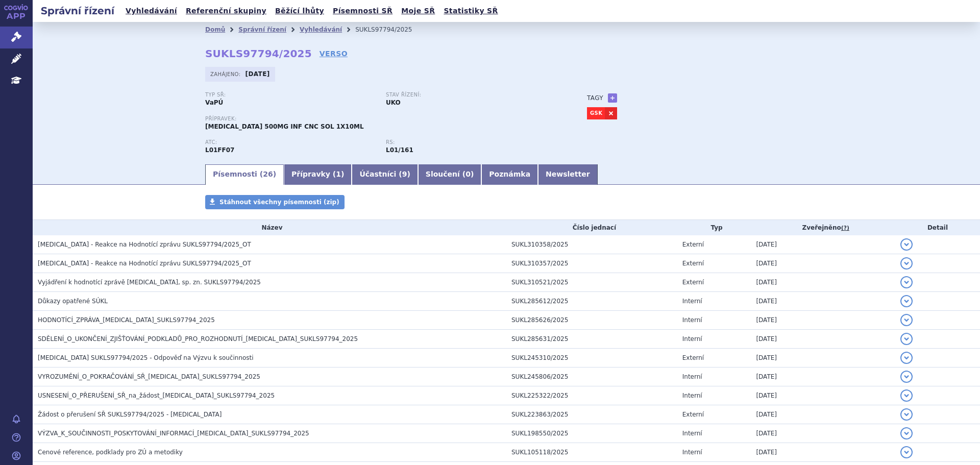 This screenshot has height=465, width=980. Describe the element at coordinates (279, 202) in the screenshot. I see `span: Stáhnout všechny písemnosti (zip)` at that location.